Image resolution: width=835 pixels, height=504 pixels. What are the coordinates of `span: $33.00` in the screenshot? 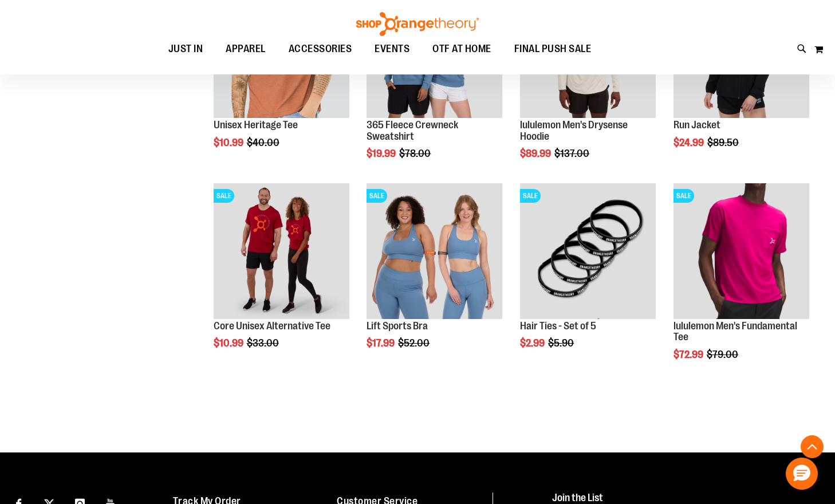 It's located at (264, 343).